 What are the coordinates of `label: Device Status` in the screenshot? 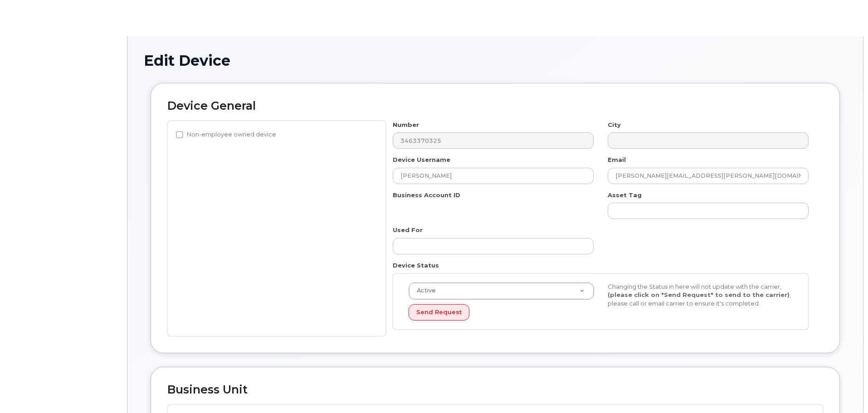 It's located at (416, 265).